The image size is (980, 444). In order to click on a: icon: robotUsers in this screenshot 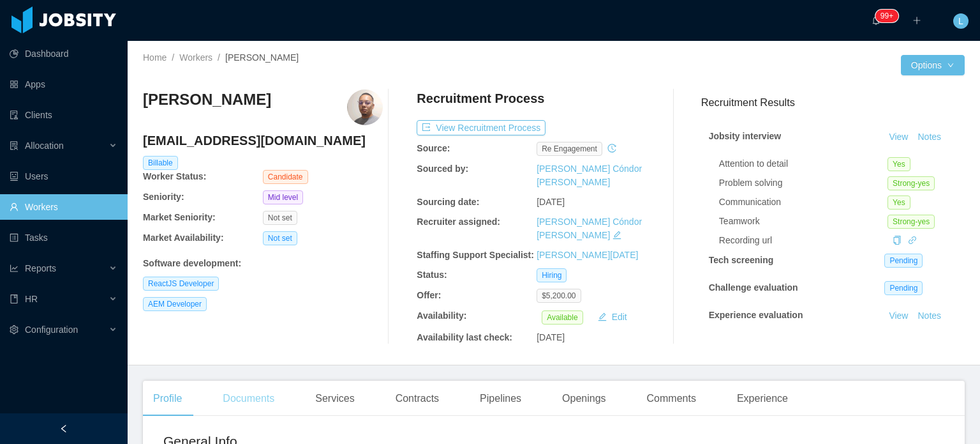, I will do `click(63, 176)`.